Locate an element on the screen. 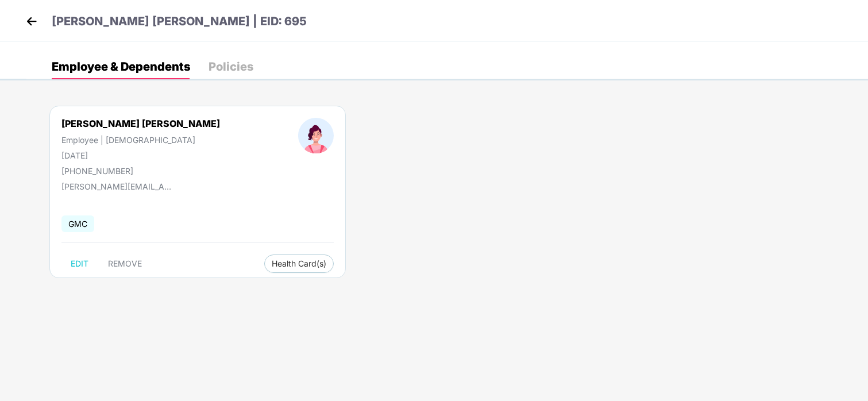 The image size is (868, 401). span: EDIT is located at coordinates (79, 264).